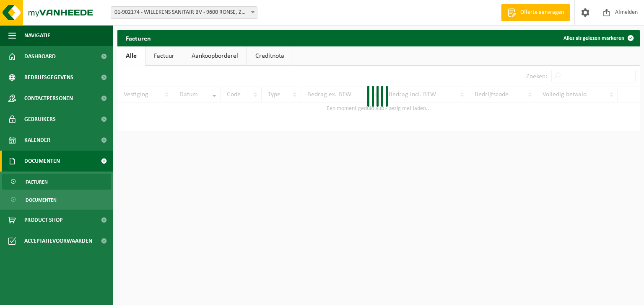 This screenshot has width=644, height=305. What do you see at coordinates (535, 12) in the screenshot?
I see `a: Offerte aanvragen` at bounding box center [535, 12].